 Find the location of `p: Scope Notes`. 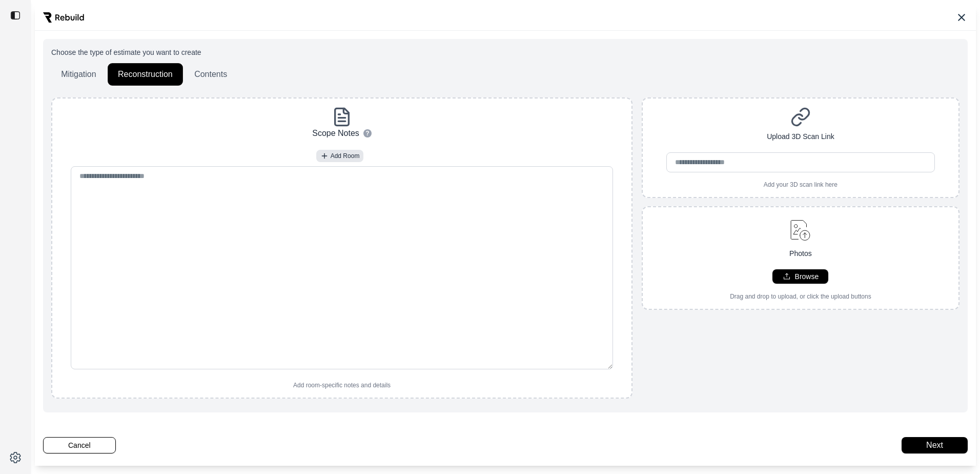

p: Scope Notes is located at coordinates (336, 134).